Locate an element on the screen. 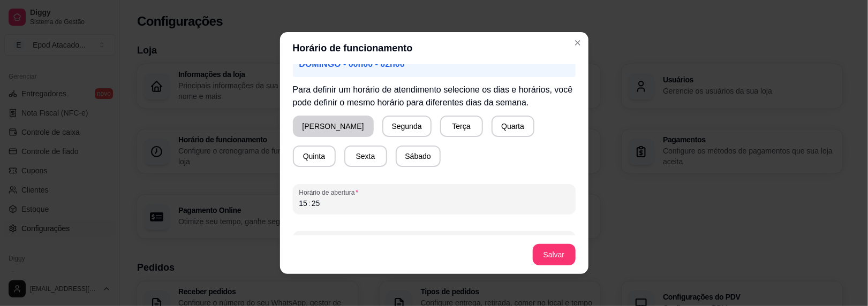 The width and height of the screenshot is (868, 306). button: Terça is located at coordinates (462, 127).